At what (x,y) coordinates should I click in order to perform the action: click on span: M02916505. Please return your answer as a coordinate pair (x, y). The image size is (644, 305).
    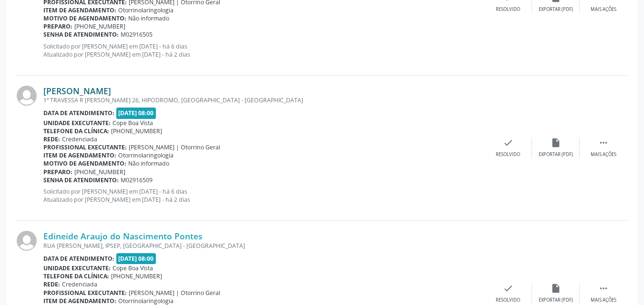
    Looking at the image, I should click on (136, 34).